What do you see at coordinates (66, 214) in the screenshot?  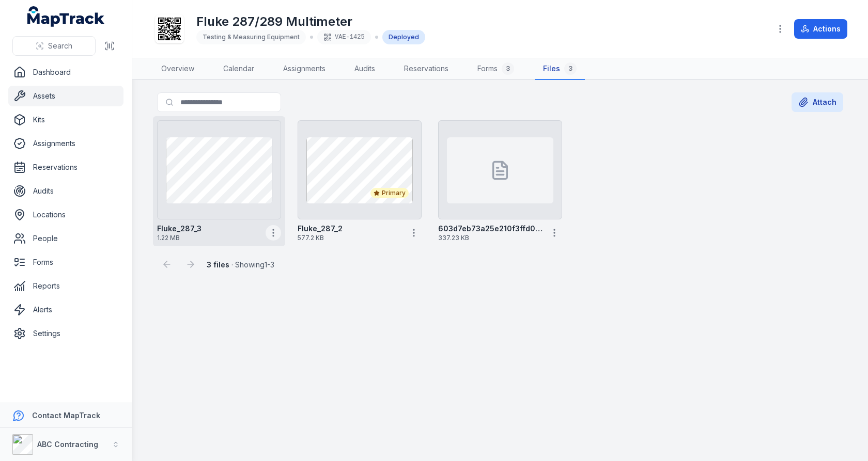 I see `a: Locations` at bounding box center [66, 214].